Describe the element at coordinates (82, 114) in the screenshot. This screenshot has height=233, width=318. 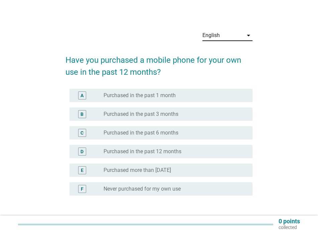
I see `div: B` at that location.